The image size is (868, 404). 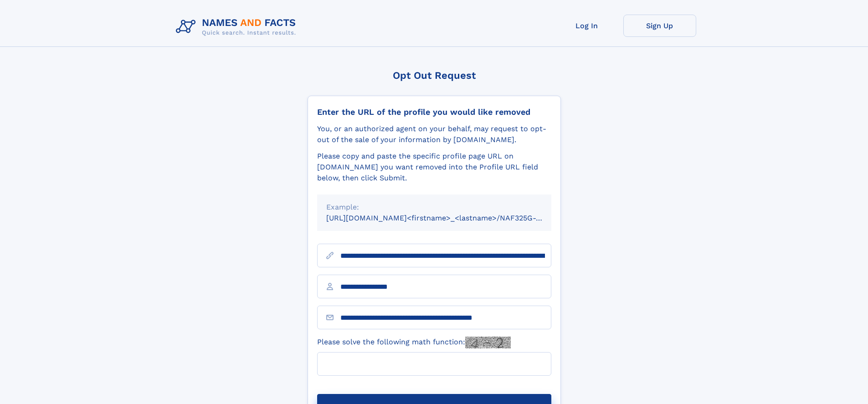 I want to click on div: Example:, so click(x=434, y=207).